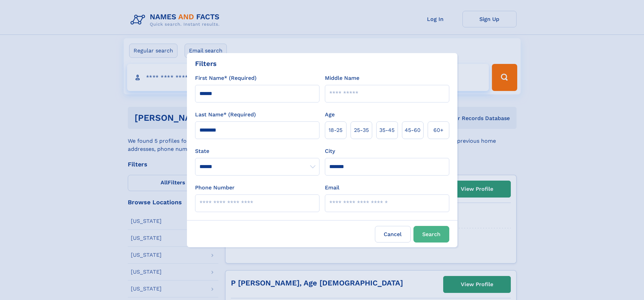 The height and width of the screenshot is (300, 644). Describe the element at coordinates (432, 234) in the screenshot. I see `button: Search` at that location.